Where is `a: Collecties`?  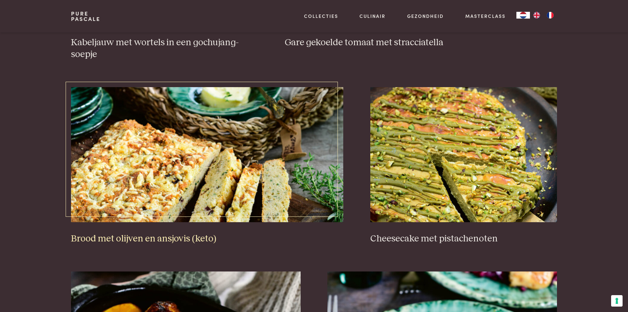
a: Collecties is located at coordinates (321, 16).